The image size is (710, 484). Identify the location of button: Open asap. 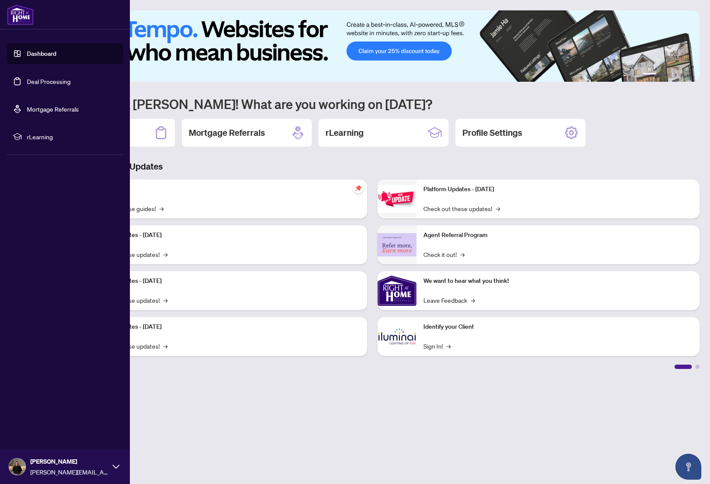
(688, 467).